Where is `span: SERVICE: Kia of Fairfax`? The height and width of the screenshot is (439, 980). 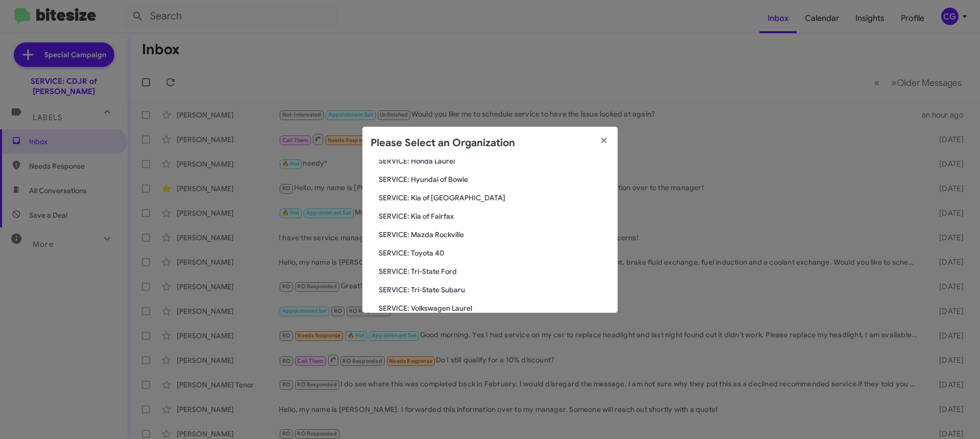
span: SERVICE: Kia of Fairfax is located at coordinates (494, 216).